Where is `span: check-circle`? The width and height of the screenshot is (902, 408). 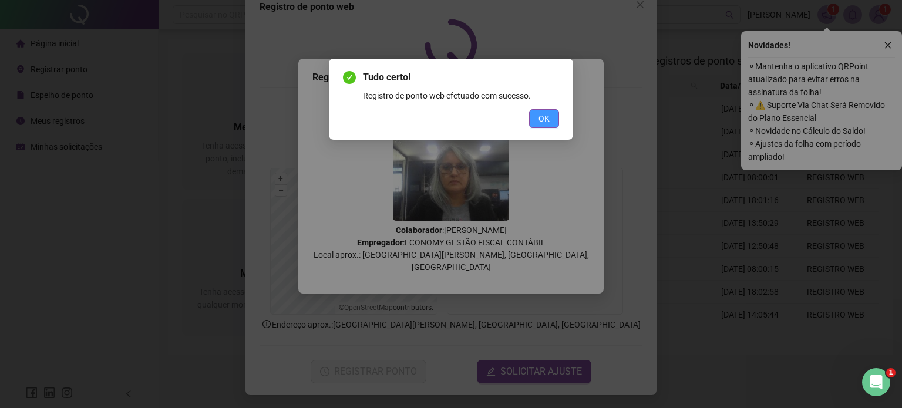
span: check-circle is located at coordinates (349, 77).